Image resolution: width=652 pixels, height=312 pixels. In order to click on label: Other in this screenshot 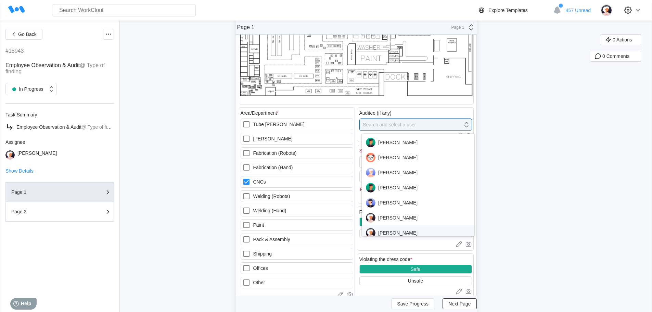, I will do `click(297, 282)`.